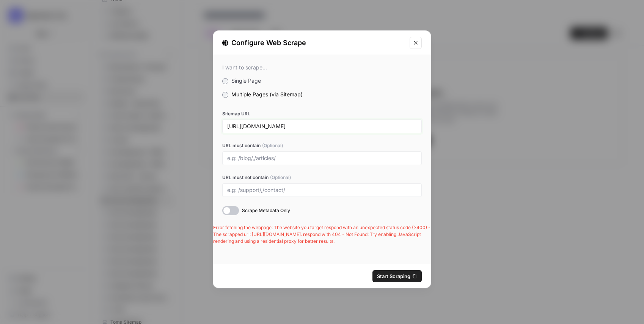 Image resolution: width=644 pixels, height=324 pixels. Describe the element at coordinates (266, 211) in the screenshot. I see `span: Scrape Metadata Only` at that location.